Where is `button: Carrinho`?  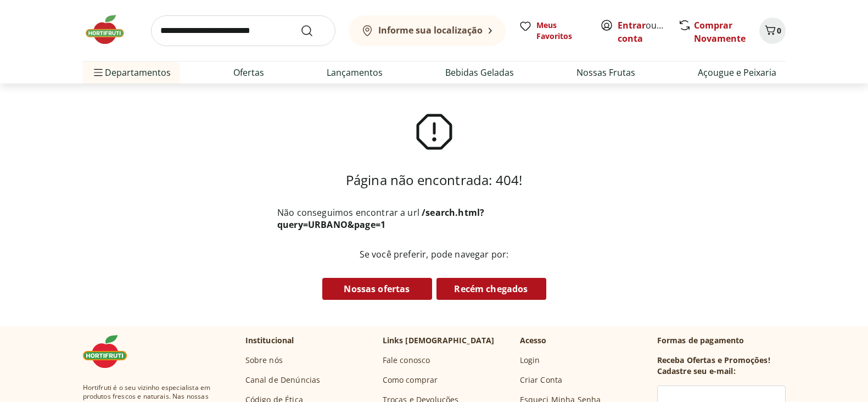 button: Carrinho is located at coordinates (772, 31).